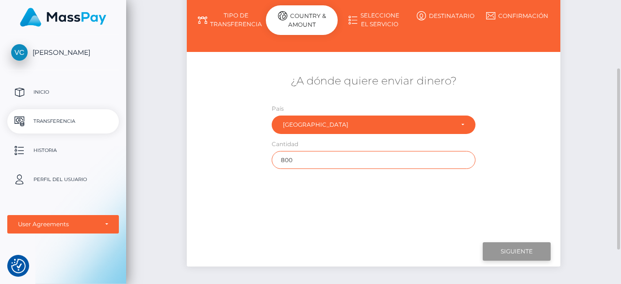 The image size is (621, 284). I want to click on p: Transferencia, so click(63, 121).